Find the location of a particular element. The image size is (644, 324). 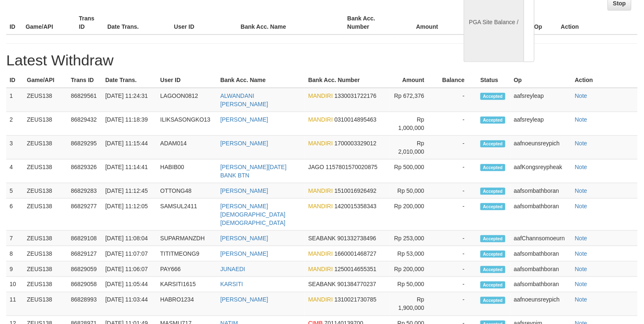

td: 6 is located at coordinates (15, 214).